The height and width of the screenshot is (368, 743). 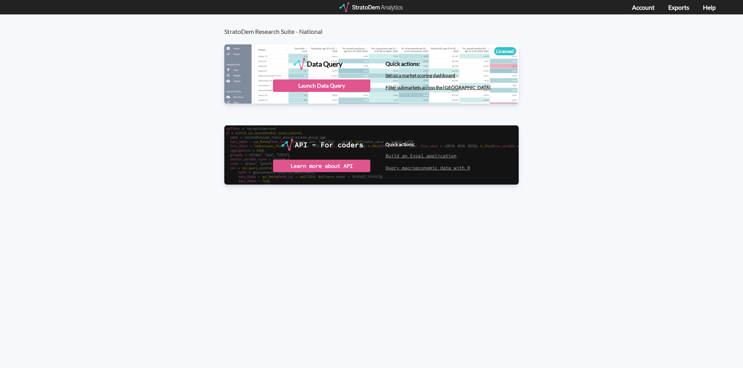 What do you see at coordinates (322, 166) in the screenshot?
I see `div: Learn more about API` at bounding box center [322, 166].